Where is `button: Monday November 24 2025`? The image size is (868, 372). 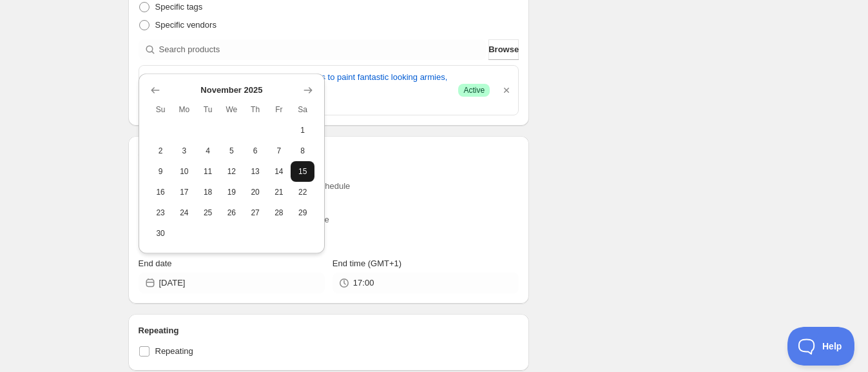 button: Monday November 24 2025 is located at coordinates (184, 212).